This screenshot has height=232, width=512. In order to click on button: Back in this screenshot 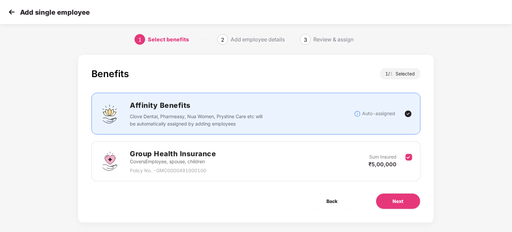, I will do `click(332, 201)`.